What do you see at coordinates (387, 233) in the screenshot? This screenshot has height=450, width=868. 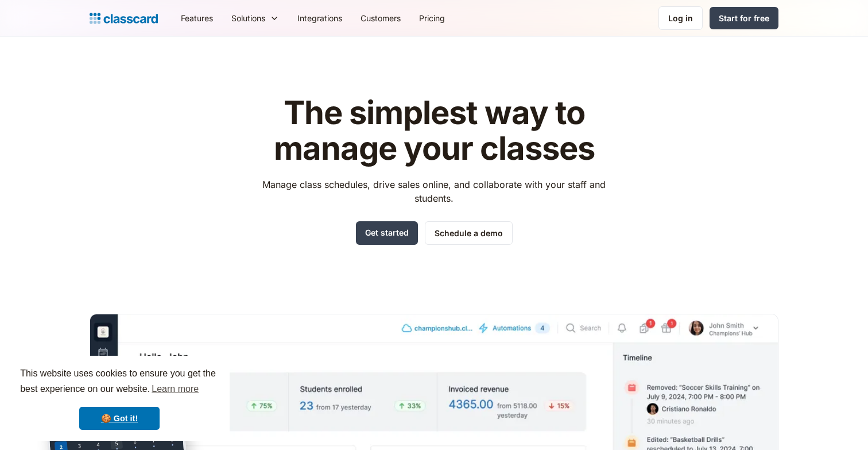 I see `a: Get started` at bounding box center [387, 233].